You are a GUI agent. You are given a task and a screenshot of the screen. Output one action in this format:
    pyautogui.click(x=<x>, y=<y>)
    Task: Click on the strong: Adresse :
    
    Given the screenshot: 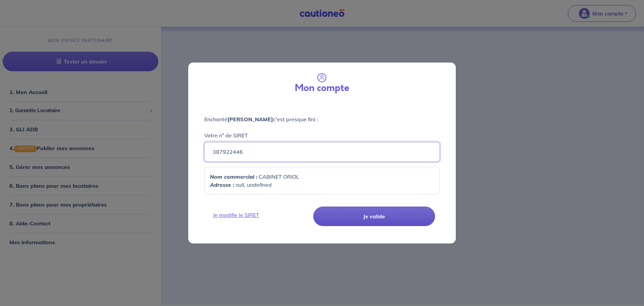 What is the action you would take?
    pyautogui.click(x=222, y=185)
    